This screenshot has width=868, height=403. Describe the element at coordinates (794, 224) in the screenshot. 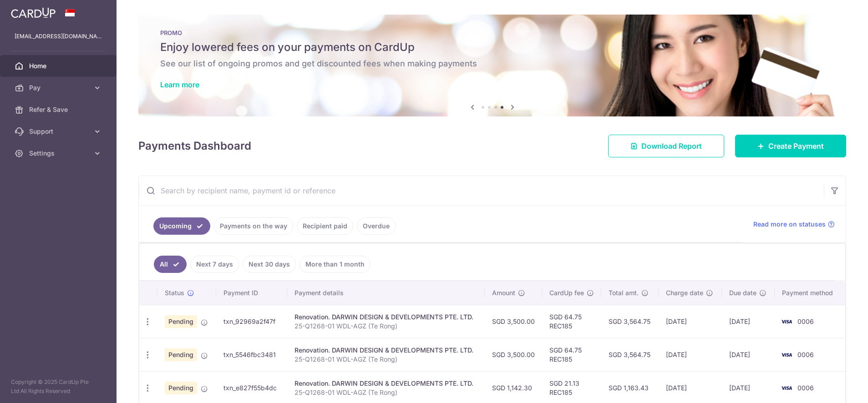

I see `a: Read more on statuses` at that location.